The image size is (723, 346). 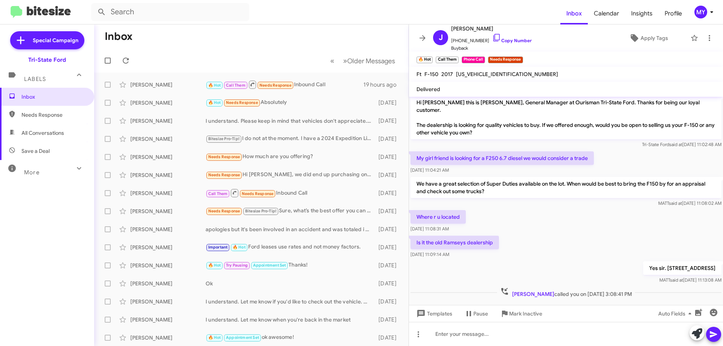 What do you see at coordinates (573, 14) in the screenshot?
I see `a: Inbox` at bounding box center [573, 14].